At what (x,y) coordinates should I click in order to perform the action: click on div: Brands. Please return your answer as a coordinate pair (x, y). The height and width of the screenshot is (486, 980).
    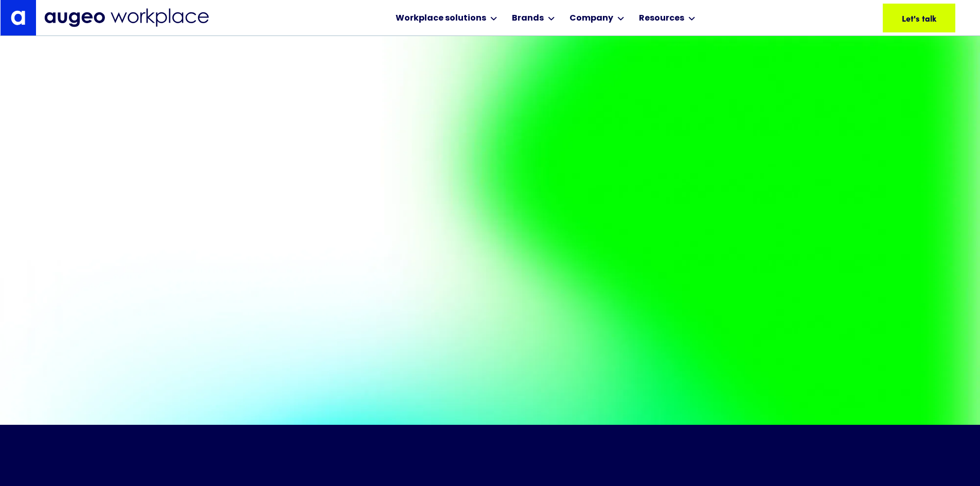
    Looking at the image, I should click on (527, 19).